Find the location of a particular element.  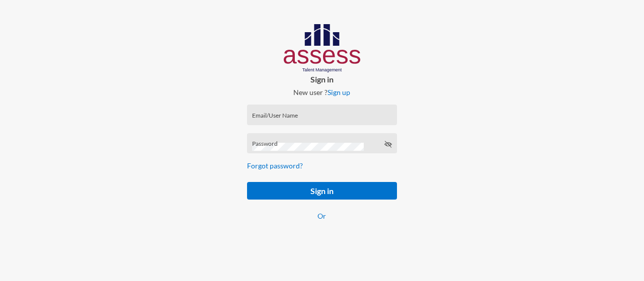

p: New user ? is located at coordinates (322, 92).